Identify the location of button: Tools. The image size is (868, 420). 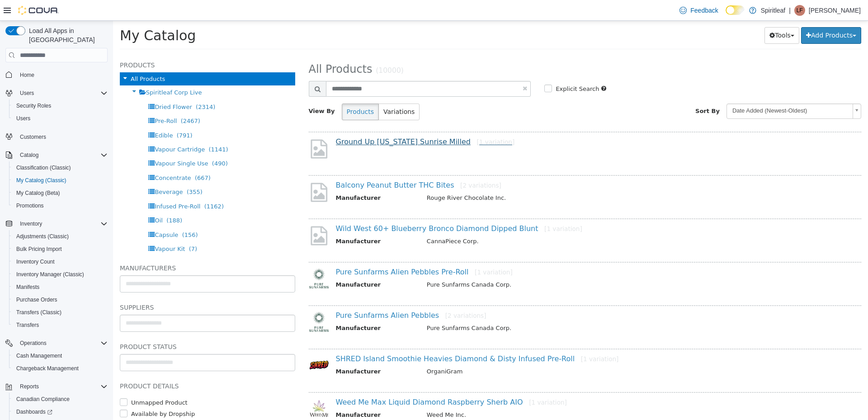
(669, 15).